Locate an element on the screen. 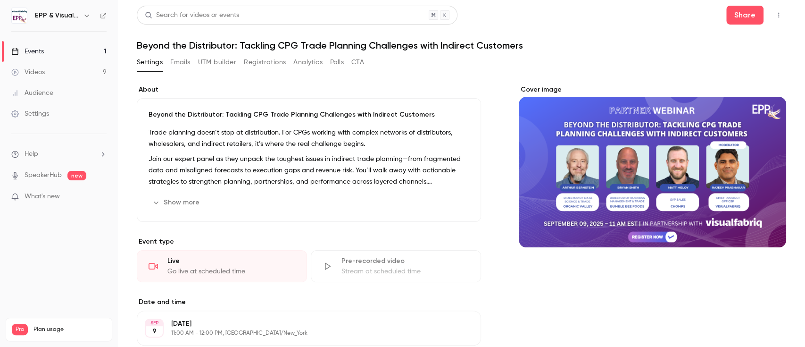 This screenshot has height=347, width=805. label: Date and time is located at coordinates (309, 302).